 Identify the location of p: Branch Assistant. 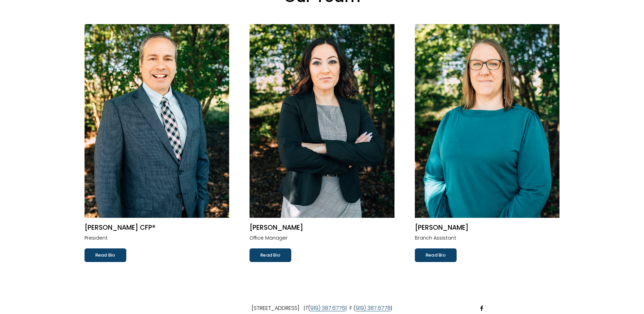
(487, 238).